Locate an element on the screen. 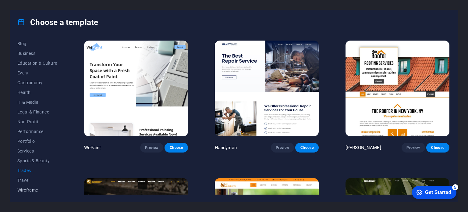  span: Sports & Beauty is located at coordinates (37, 161).